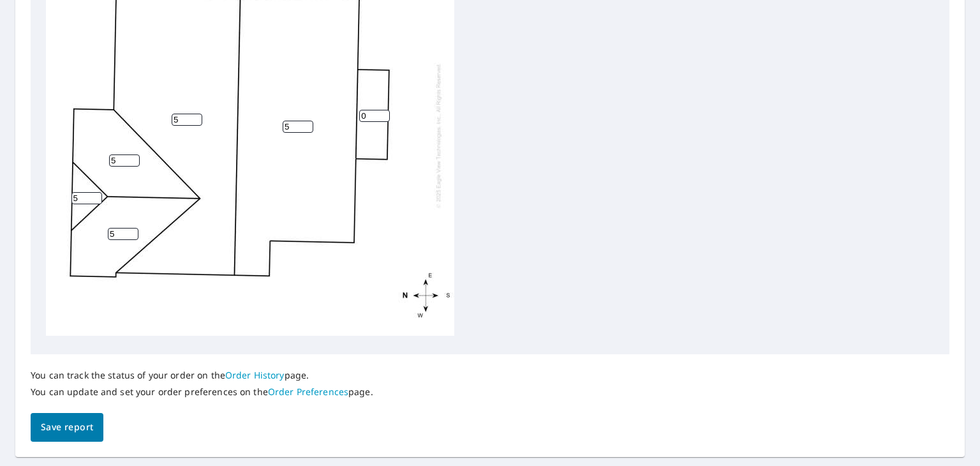 This screenshot has height=466, width=980. I want to click on a: Order Preferences, so click(308, 391).